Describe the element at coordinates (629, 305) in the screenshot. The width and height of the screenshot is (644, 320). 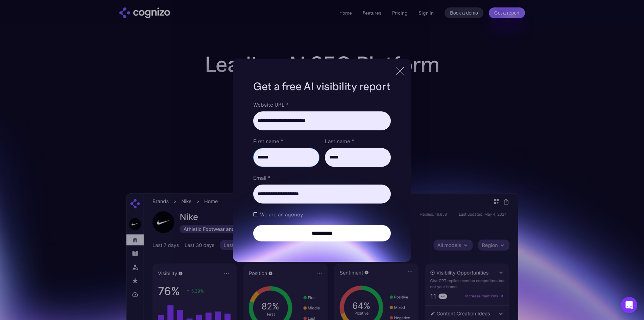
I see `div: Open Intercom Messenger` at that location.